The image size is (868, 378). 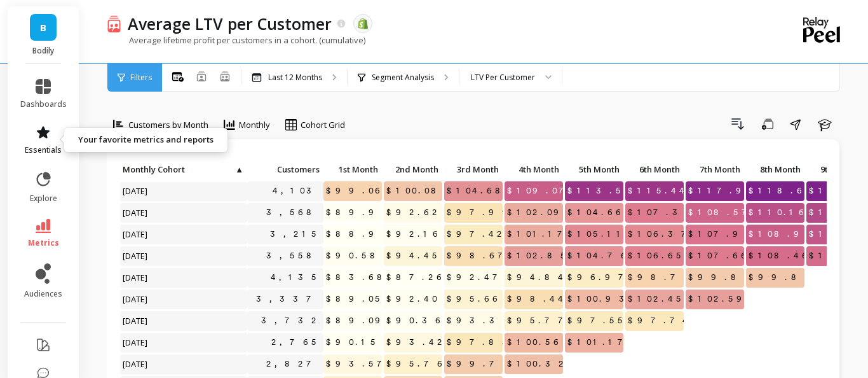 I want to click on a: 2,827, so click(x=294, y=364).